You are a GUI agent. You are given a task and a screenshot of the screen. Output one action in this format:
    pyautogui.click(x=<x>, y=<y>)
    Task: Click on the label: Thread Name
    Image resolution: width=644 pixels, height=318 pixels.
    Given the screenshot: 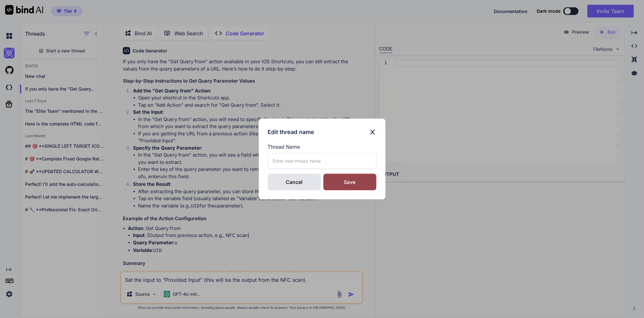 What is the action you would take?
    pyautogui.click(x=322, y=147)
    